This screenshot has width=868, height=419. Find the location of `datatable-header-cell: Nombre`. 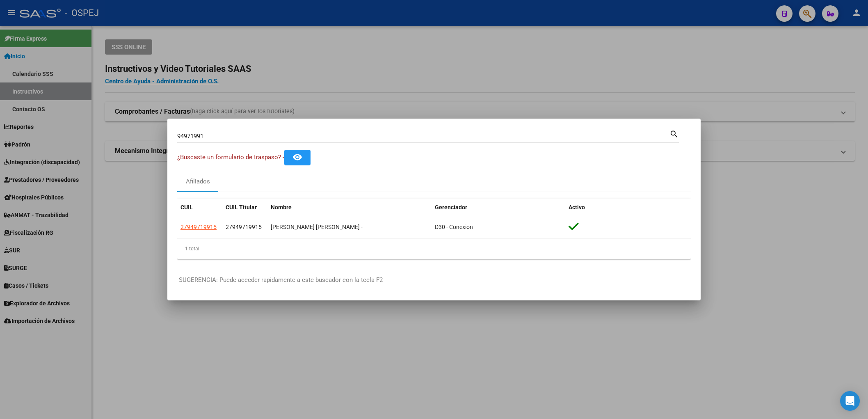

datatable-header-cell: Nombre is located at coordinates (350, 207).